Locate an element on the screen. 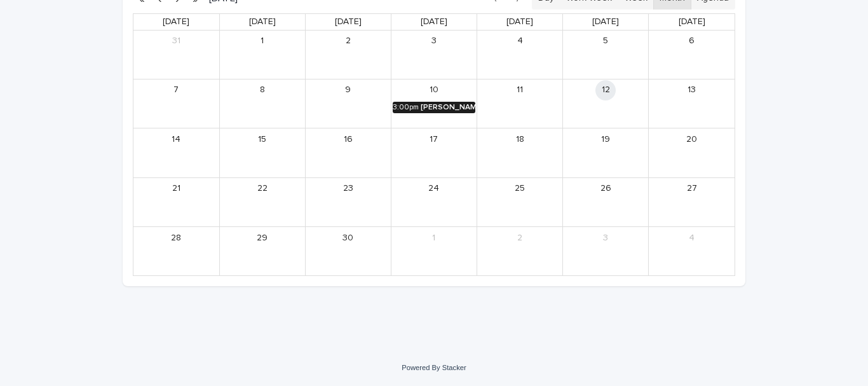 The height and width of the screenshot is (386, 868). td: September 19, 2025 is located at coordinates (606, 153).